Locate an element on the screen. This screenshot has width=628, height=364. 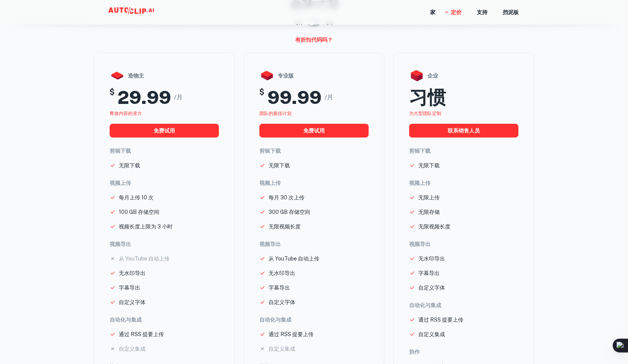
font: 专业版 is located at coordinates (286, 75).